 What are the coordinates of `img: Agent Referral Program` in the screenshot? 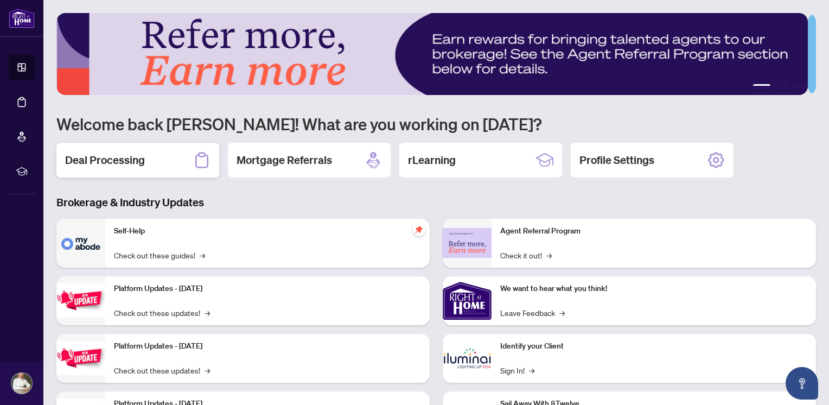 It's located at (467, 243).